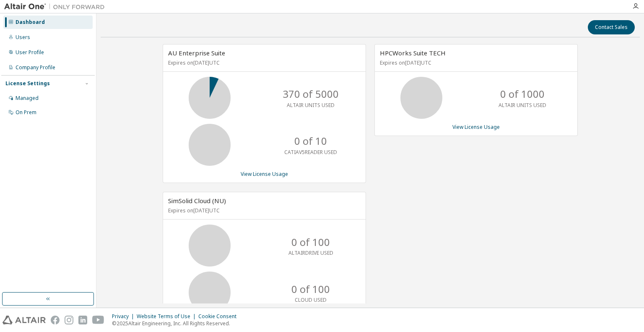 This screenshot has height=332, width=644. Describe the element at coordinates (220, 316) in the screenshot. I see `div: Cookie Consent` at that location.